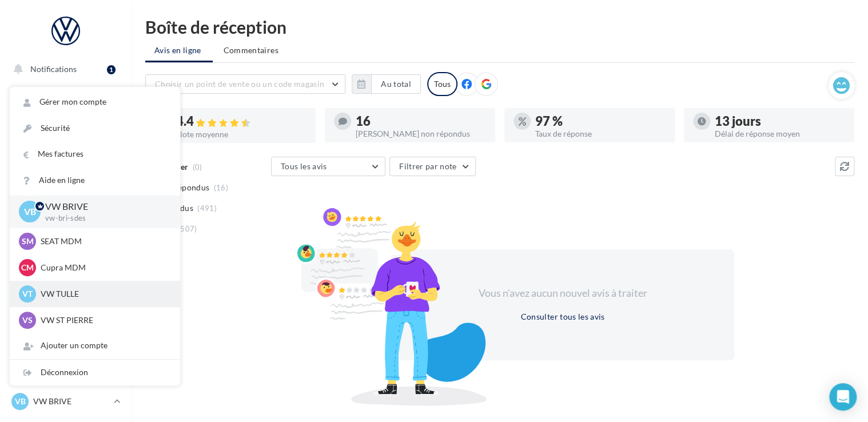 This screenshot has height=422, width=868. Describe the element at coordinates (780, 121) in the screenshot. I see `div: 13 jours` at that location.